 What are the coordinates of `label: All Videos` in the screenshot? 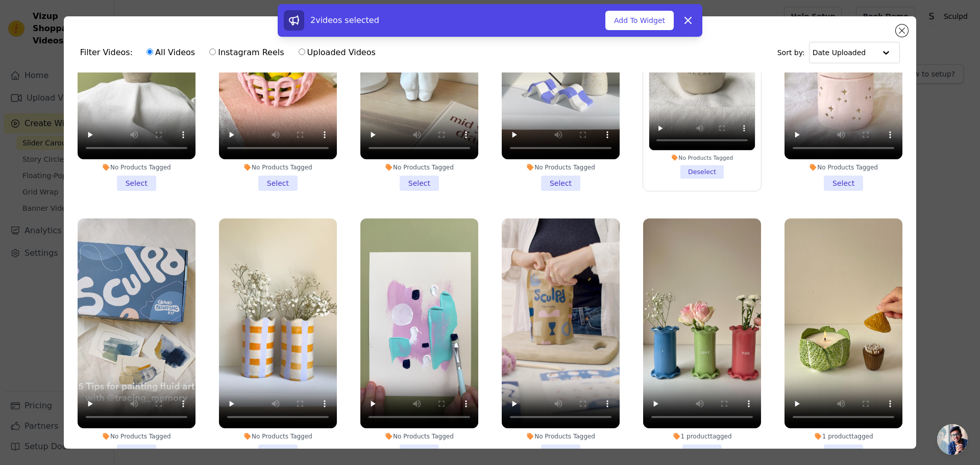 It's located at (171, 52).